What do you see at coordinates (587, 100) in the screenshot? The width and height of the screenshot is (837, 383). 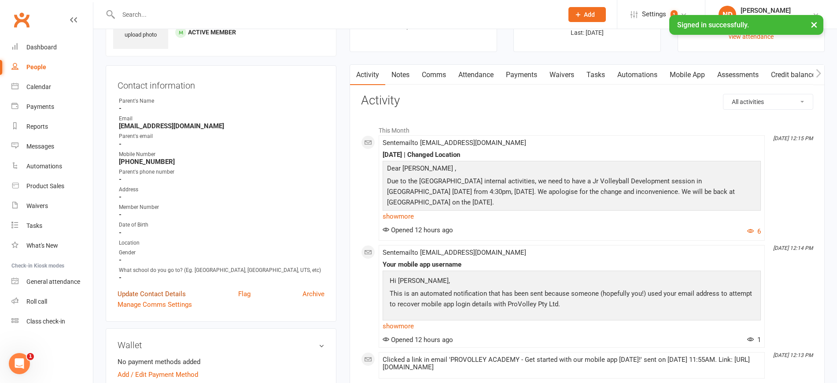 I see `h3: Activity` at bounding box center [587, 100].